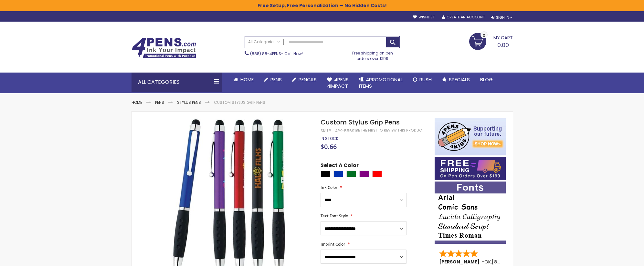 The height and width of the screenshot is (266, 644). What do you see at coordinates (484, 36) in the screenshot?
I see `span: 0` at bounding box center [484, 36].